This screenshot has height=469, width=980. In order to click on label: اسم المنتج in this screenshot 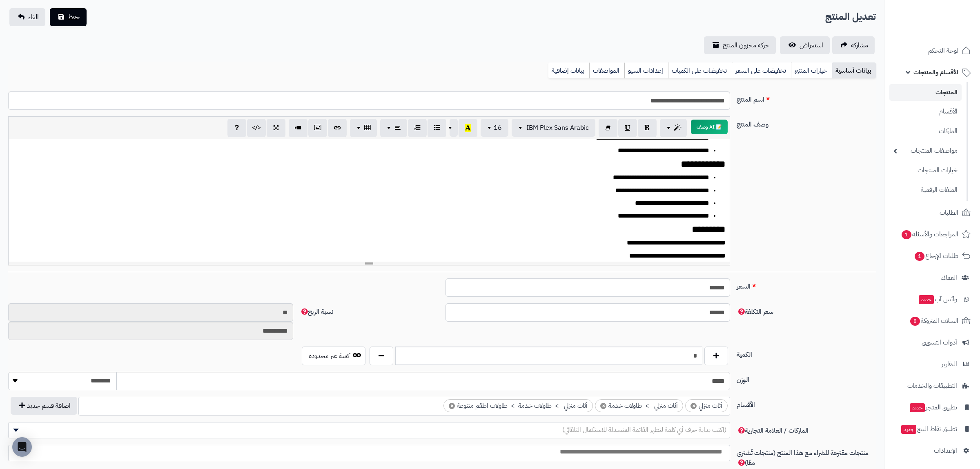, I will do `click(807, 98)`.